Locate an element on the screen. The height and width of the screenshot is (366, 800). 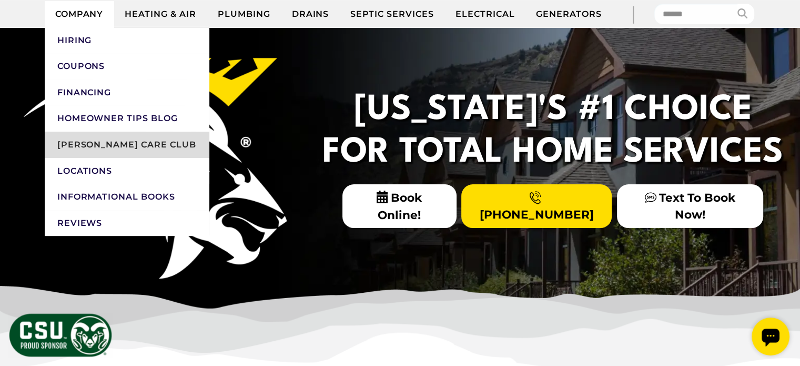
a: Text To Book Now! is located at coordinates (690, 206).